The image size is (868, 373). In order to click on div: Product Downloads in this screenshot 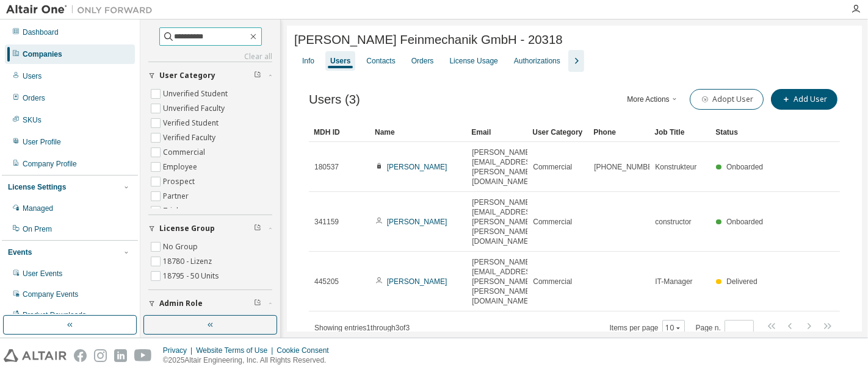, I will do `click(55, 315)`.